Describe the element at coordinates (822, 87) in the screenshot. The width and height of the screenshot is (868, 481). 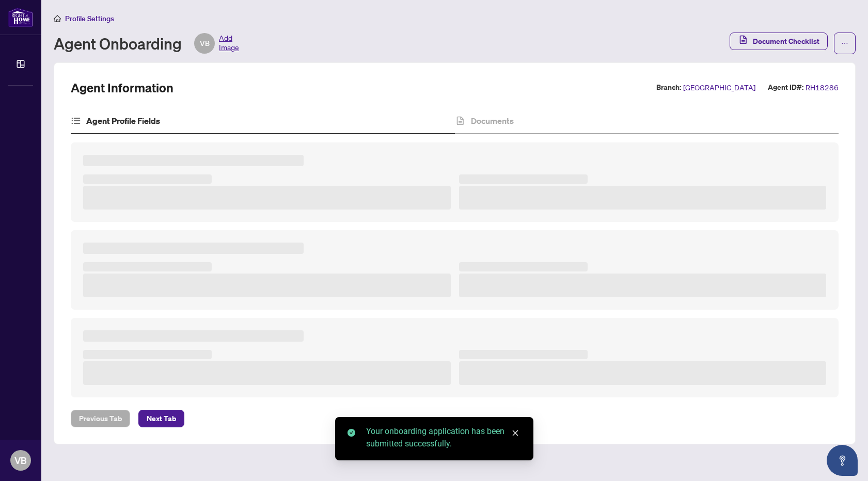
I see `span: RH18286` at that location.